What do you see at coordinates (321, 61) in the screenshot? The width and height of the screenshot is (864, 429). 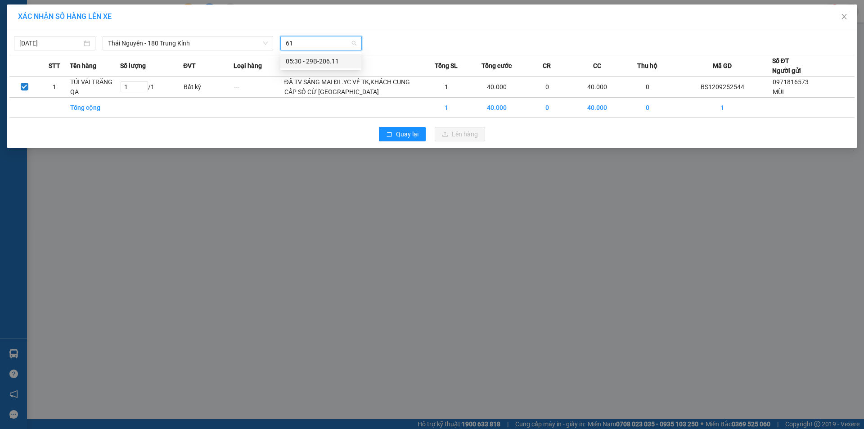 I see `div: 05:30 - 29B-206.11` at bounding box center [321, 61].